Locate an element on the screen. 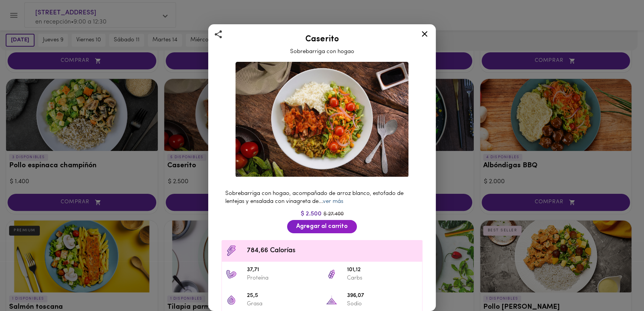  span: Agregar al carrito is located at coordinates (322, 227).